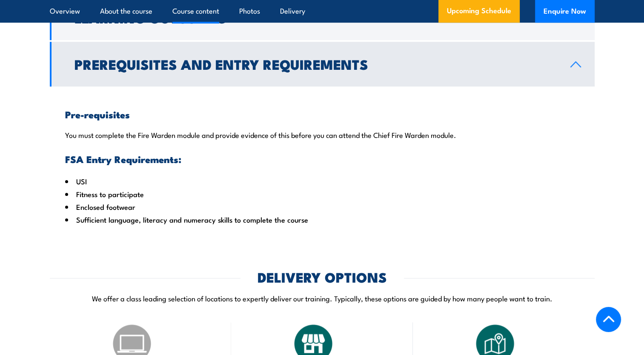  Describe the element at coordinates (322, 64) in the screenshot. I see `a: Prerequisites and Entry Requirements` at that location.